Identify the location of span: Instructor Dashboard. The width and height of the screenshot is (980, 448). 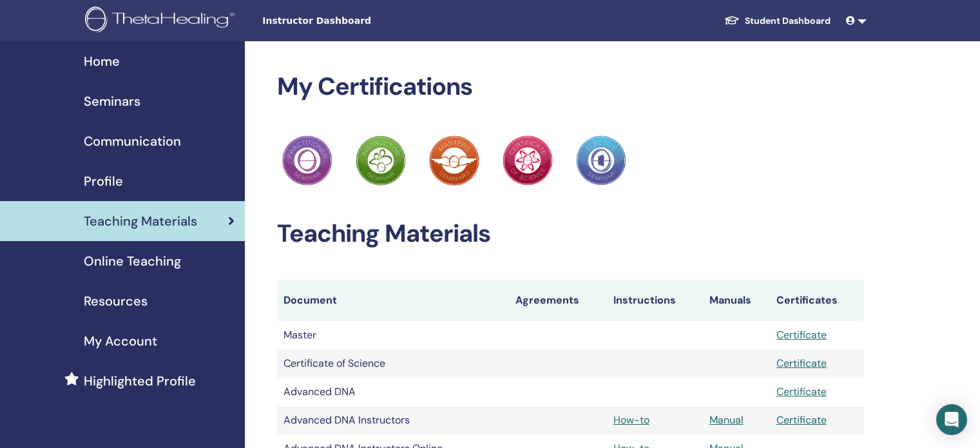
(359, 20).